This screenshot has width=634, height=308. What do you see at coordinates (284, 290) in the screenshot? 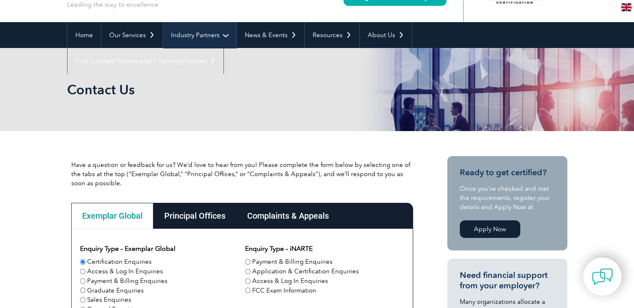
I see `label: FCC Exam Information` at bounding box center [284, 290].